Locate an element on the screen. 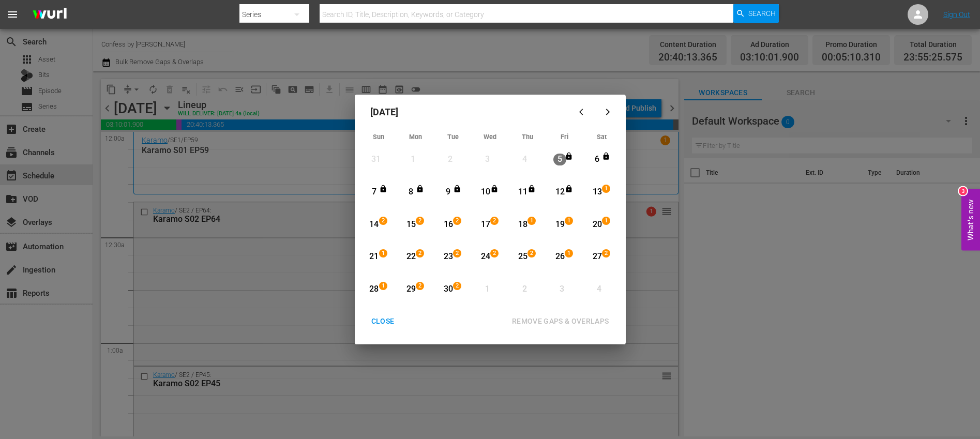  div: 21 is located at coordinates (374, 257).